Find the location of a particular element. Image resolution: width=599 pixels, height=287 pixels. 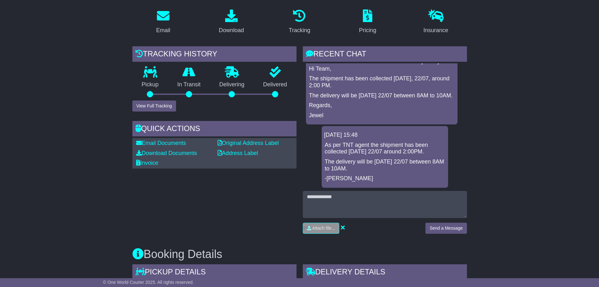

div: Download is located at coordinates (232, 30).